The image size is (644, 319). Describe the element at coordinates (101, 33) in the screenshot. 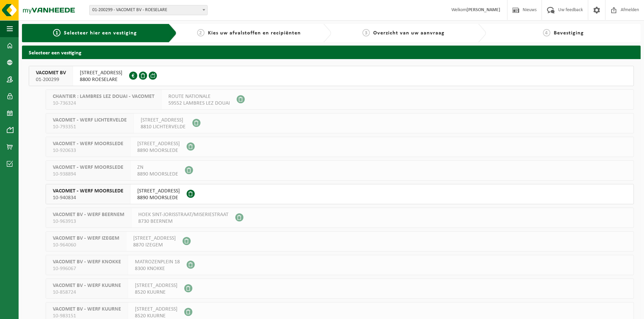

I see `span: Selecteer hier een vestiging` at that location.